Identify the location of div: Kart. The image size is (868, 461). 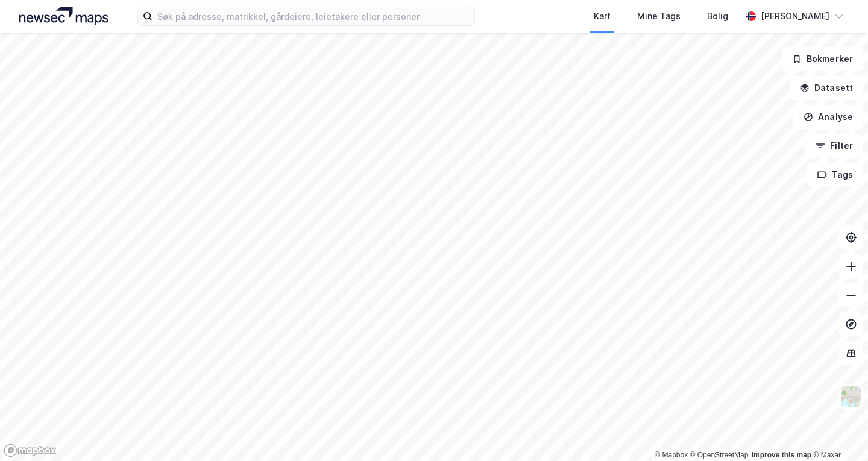
(602, 16).